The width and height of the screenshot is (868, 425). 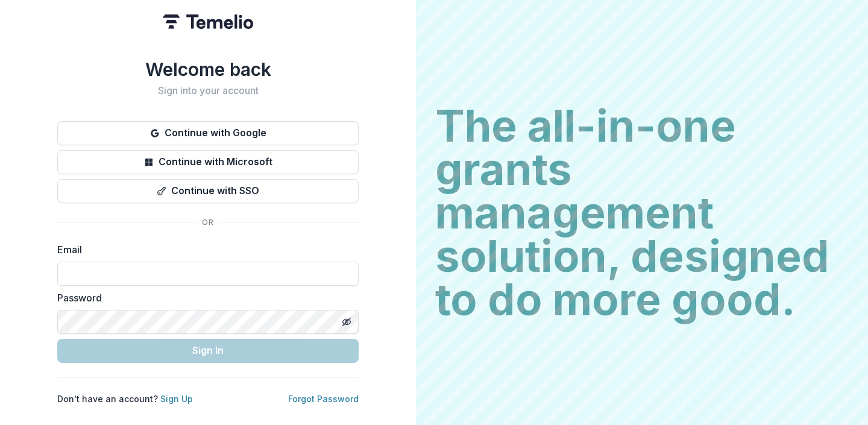 What do you see at coordinates (125, 399) in the screenshot?
I see `p: Don't have an account?` at bounding box center [125, 399].